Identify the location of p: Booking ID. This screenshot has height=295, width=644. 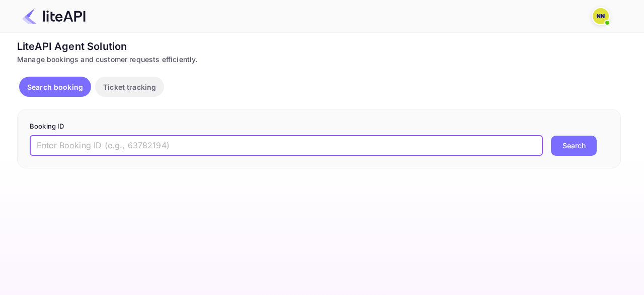
(319, 126).